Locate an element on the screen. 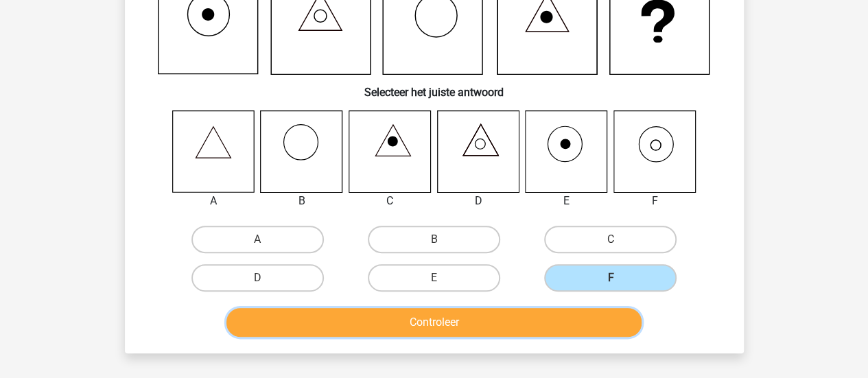  div: E is located at coordinates (566, 201).